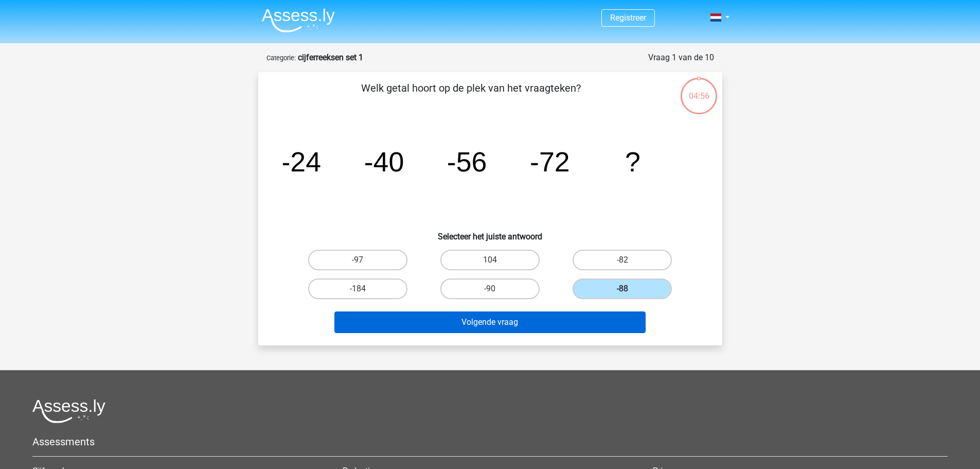 The height and width of the screenshot is (469, 980). I want to click on label: -82, so click(622, 260).